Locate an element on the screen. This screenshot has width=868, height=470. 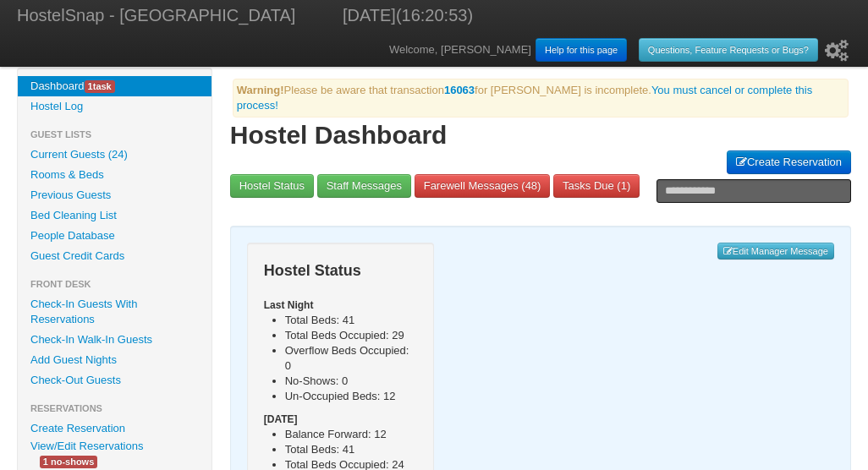
a: Help for this page is located at coordinates (581, 50).